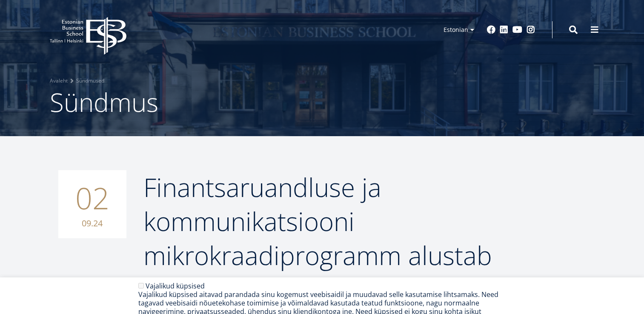 This screenshot has width=644, height=314. What do you see at coordinates (491, 30) in the screenshot?
I see `a: Facebook` at bounding box center [491, 30].